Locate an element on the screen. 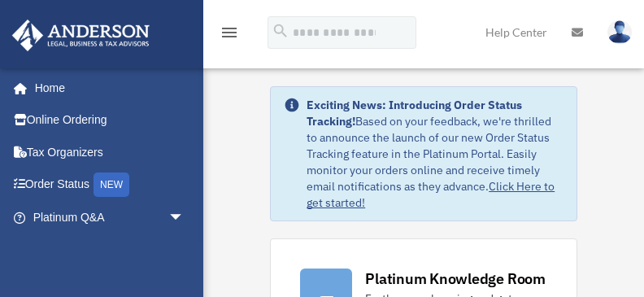 The image size is (644, 297). a: Digital Productsarrow_drop_down is located at coordinates (110, 250).